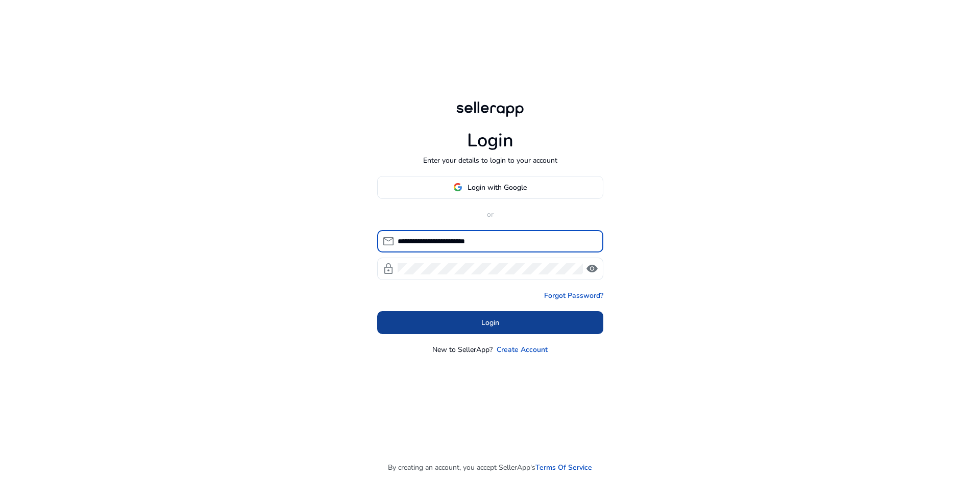 Image resolution: width=980 pixels, height=482 pixels. What do you see at coordinates (458, 187) in the screenshot?
I see `img: google-logo.svg` at bounding box center [458, 187].